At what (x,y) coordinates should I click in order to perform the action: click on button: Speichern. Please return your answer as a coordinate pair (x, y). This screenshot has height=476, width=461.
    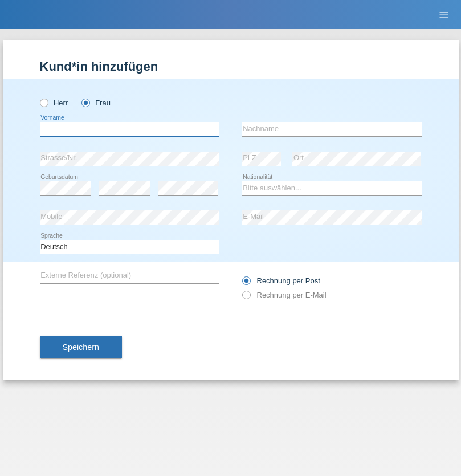
    Looking at the image, I should click on (81, 347).